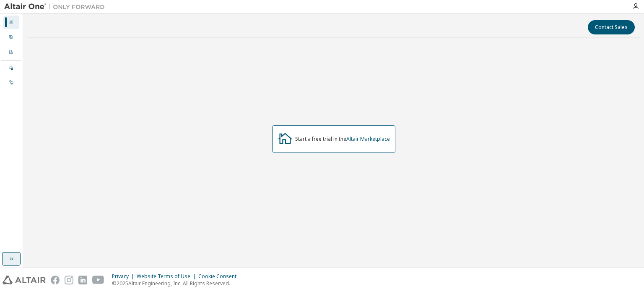 The width and height of the screenshot is (644, 292). What do you see at coordinates (83, 280) in the screenshot?
I see `img: linkedin.svg` at bounding box center [83, 280].